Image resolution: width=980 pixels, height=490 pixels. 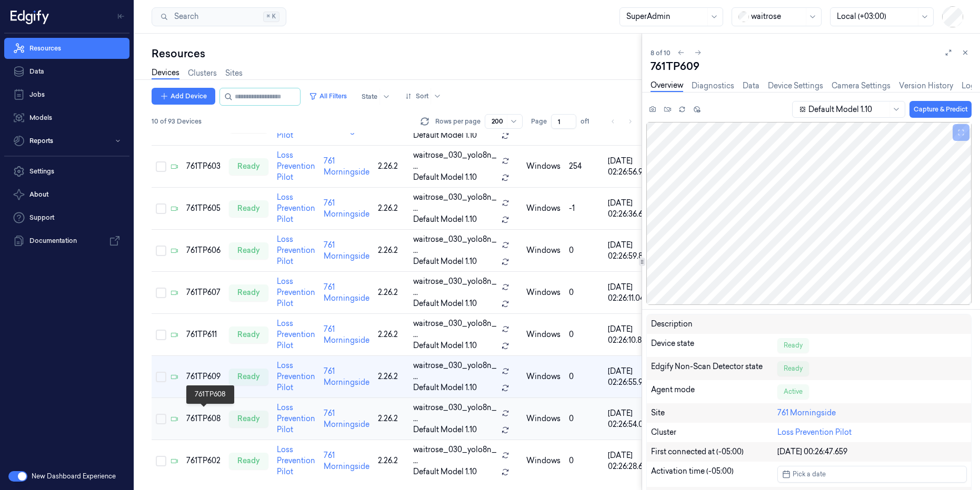 What do you see at coordinates (397, 54) in the screenshot?
I see `div: Resources` at bounding box center [397, 54].